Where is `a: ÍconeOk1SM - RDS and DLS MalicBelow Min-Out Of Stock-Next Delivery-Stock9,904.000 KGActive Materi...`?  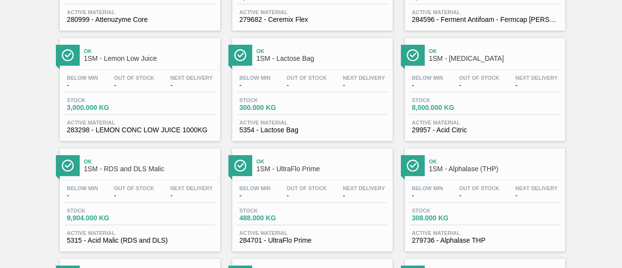
a: ÍconeOk1SM - RDS and DLS MalicBelow Min-Out Of Stock-Next Delivery-Stock9,904.000 KGActive Materi... is located at coordinates (138, 196).